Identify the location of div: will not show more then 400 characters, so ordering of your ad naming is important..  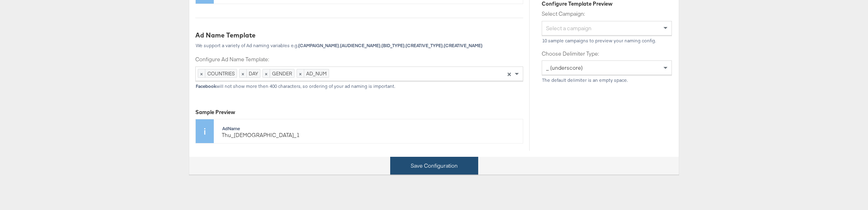
(359, 86).